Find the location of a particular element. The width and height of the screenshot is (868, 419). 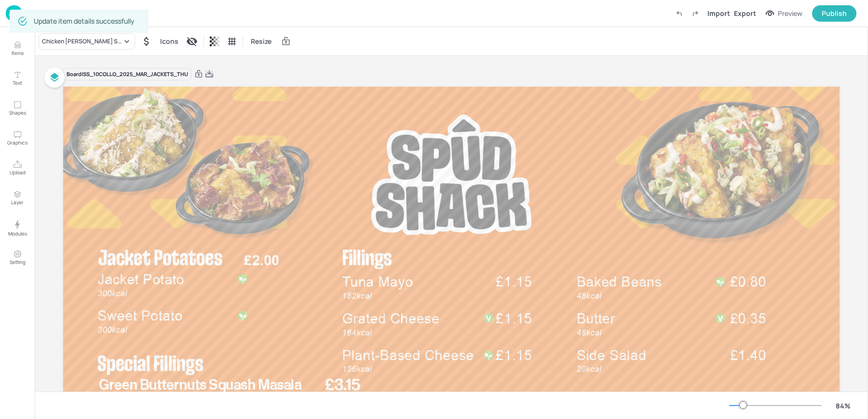

div: Publish is located at coordinates (835, 13).